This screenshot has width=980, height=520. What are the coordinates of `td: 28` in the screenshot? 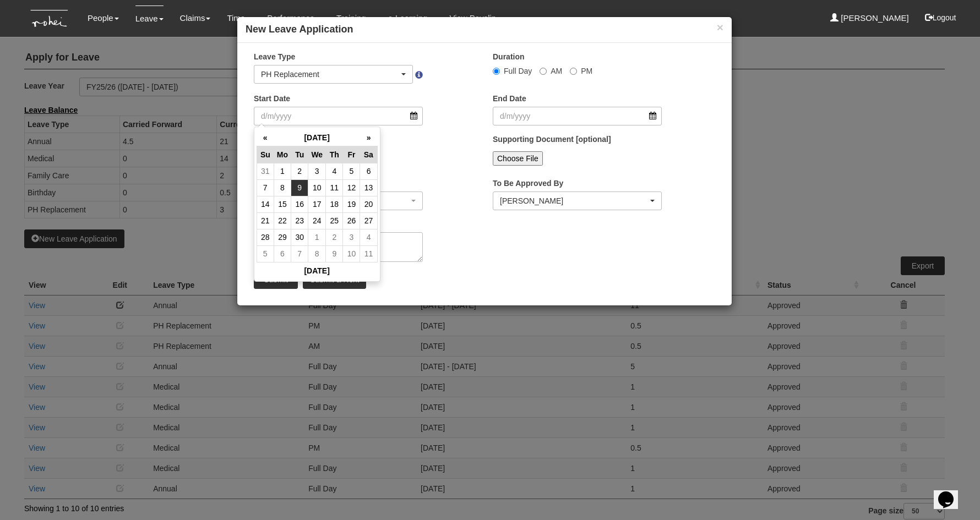 It's located at (265, 237).